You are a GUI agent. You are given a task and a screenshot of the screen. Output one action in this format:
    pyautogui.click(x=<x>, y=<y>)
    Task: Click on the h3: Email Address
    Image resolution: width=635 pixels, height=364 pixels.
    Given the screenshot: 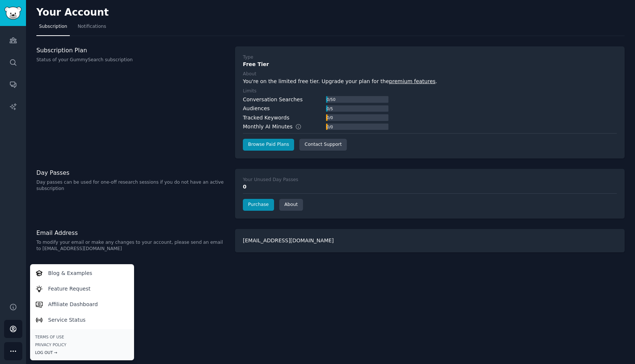 What is the action you would take?
    pyautogui.click(x=132, y=233)
    